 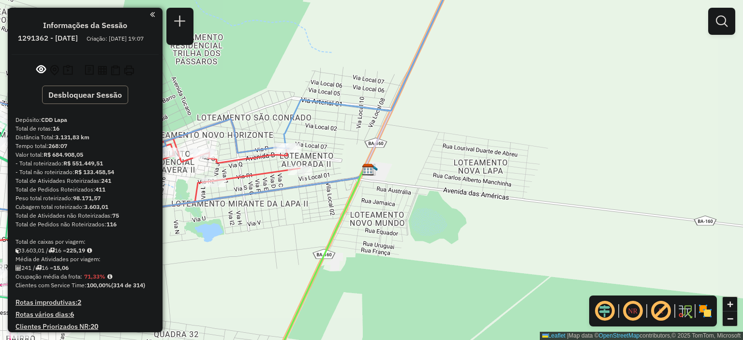 What do you see at coordinates (68, 70) in the screenshot?
I see `button: Painel de Sugestão` at bounding box center [68, 70].